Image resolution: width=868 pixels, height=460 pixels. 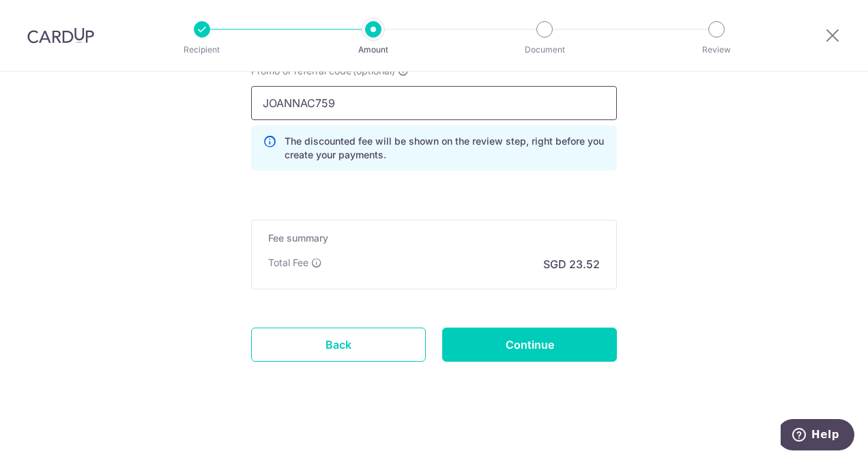 What do you see at coordinates (288, 263) in the screenshot?
I see `p: Total Fee` at bounding box center [288, 263].